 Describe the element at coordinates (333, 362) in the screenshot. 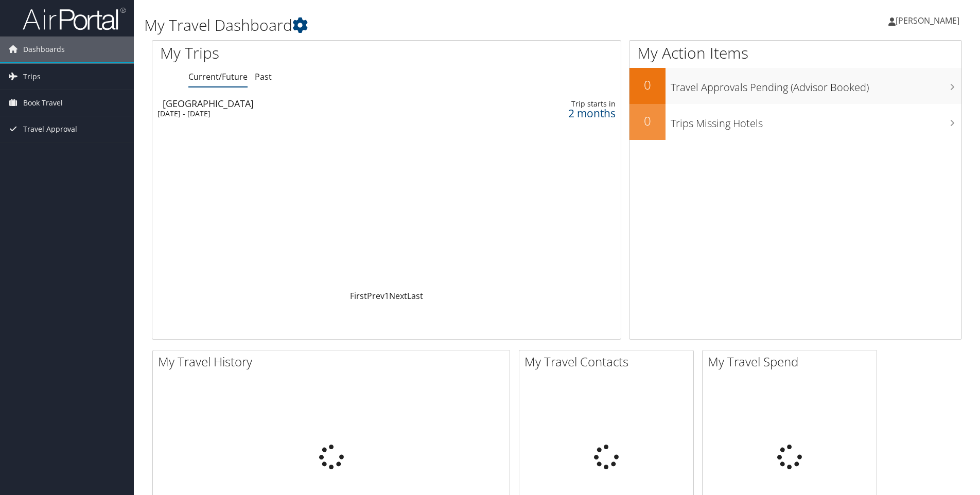

I see `h2: My Travel History` at that location.